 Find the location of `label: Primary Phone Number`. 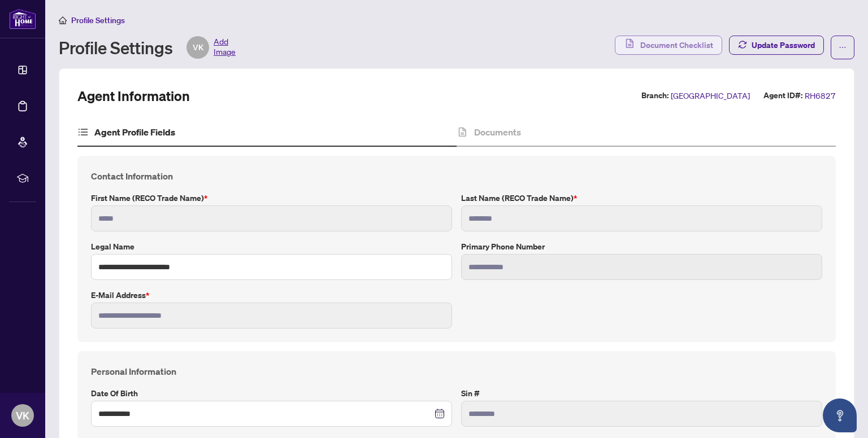

label: Primary Phone Number is located at coordinates (641, 247).